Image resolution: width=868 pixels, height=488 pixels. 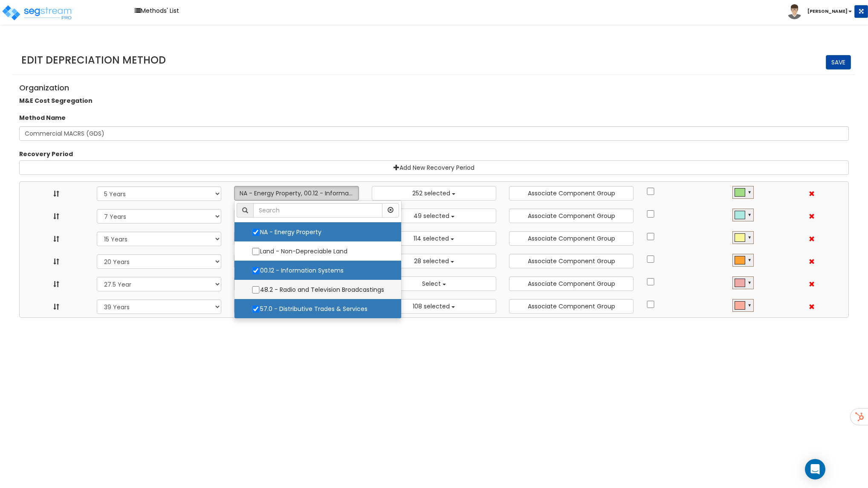 What do you see at coordinates (56, 100) in the screenshot?
I see `label: M&E Cost Segregation` at bounding box center [56, 100].